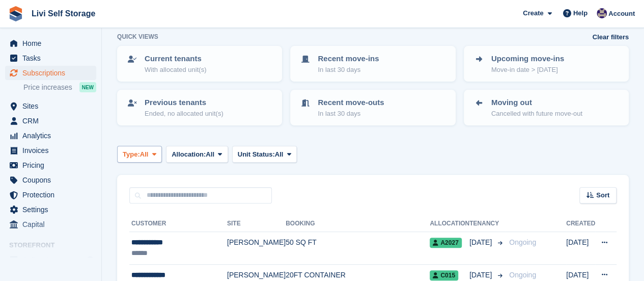 This screenshot has height=281, width=644. I want to click on th: Customer, so click(178, 224).